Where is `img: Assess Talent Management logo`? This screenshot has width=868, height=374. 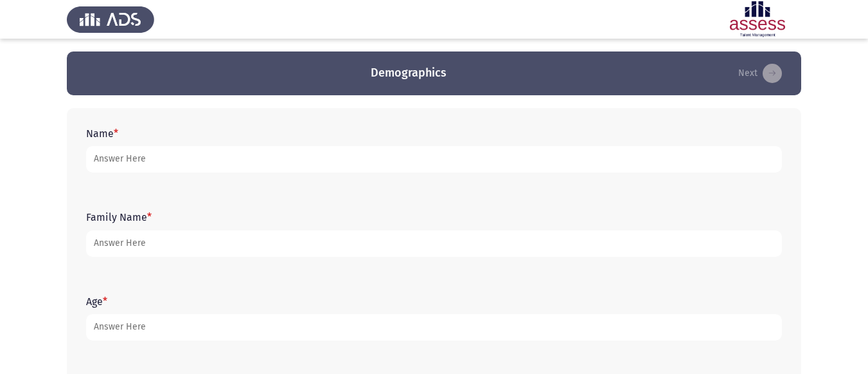 img: Assess Talent Management logo is located at coordinates (110, 19).